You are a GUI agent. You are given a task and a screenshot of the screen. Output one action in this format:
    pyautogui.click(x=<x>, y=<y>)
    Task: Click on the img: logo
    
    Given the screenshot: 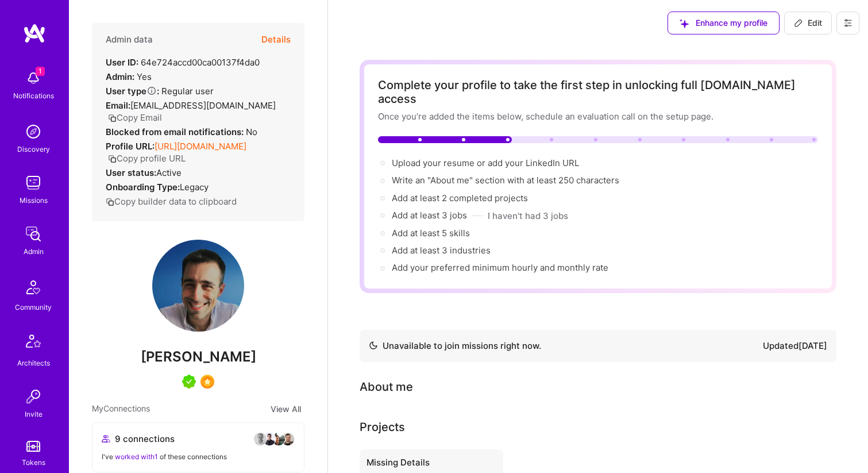 What is the action you would take?
    pyautogui.click(x=35, y=33)
    